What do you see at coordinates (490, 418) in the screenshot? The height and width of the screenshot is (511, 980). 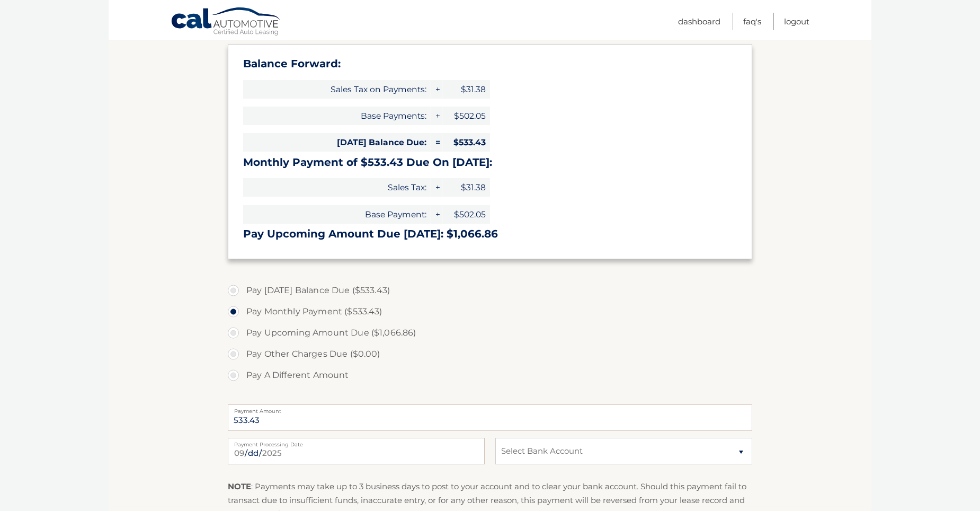 I see `input: Payment Amount` at bounding box center [490, 418].